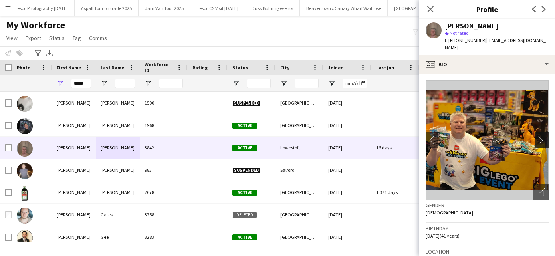 This screenshot has width=555, height=256. I want to click on span: Last Name, so click(112, 67).